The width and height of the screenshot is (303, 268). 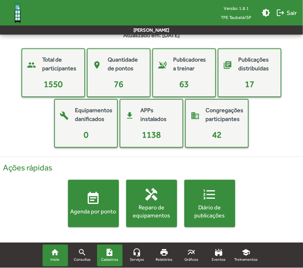 I want to click on div: Reparo de equipamentos, so click(x=152, y=212).